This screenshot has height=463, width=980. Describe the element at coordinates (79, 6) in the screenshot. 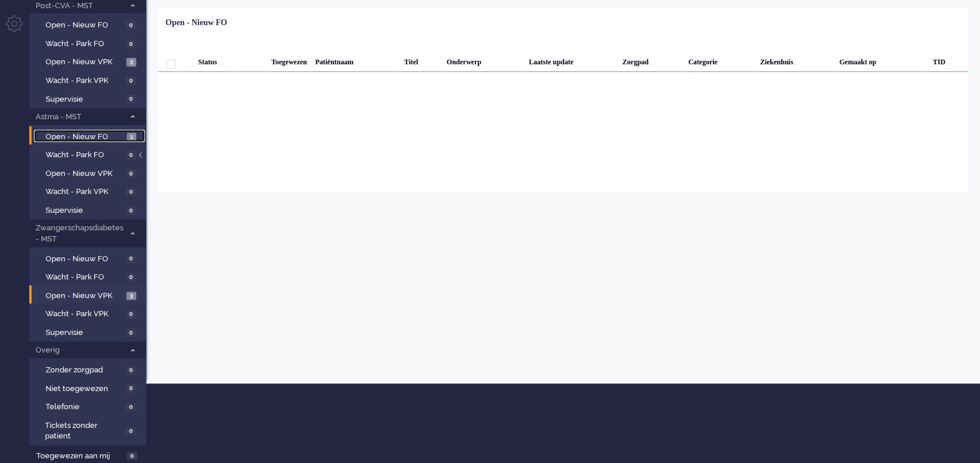

I see `span: Post-CVA - MST` at that location.